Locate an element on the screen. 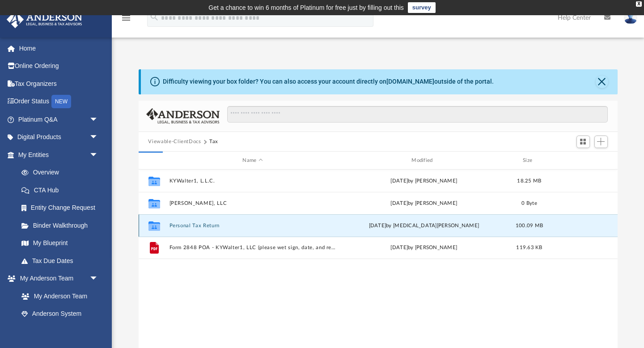  a: Online Ordering is located at coordinates (59, 66).